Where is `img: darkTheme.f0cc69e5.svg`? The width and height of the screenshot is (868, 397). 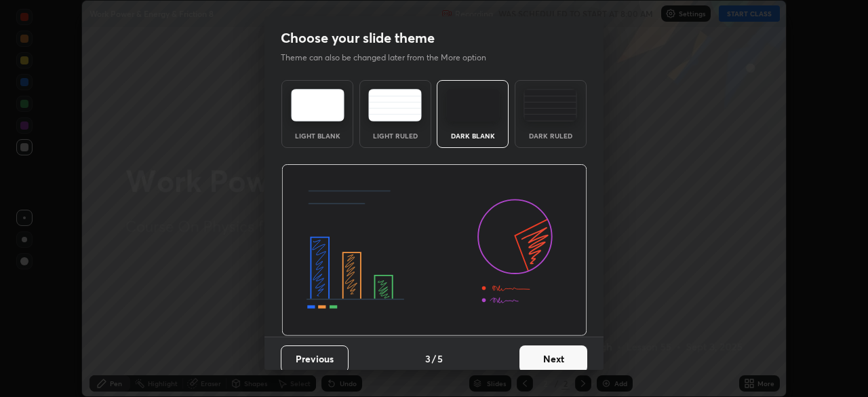
img: darkTheme.f0cc69e5.svg is located at coordinates (473, 105).